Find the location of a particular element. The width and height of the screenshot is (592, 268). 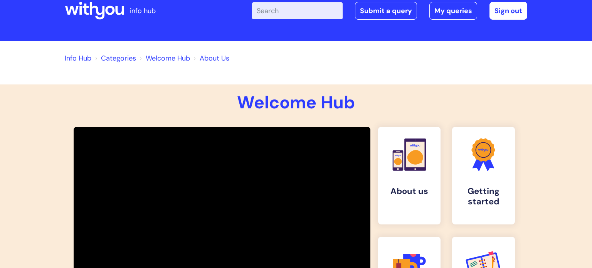

a: Categories is located at coordinates (118, 58).